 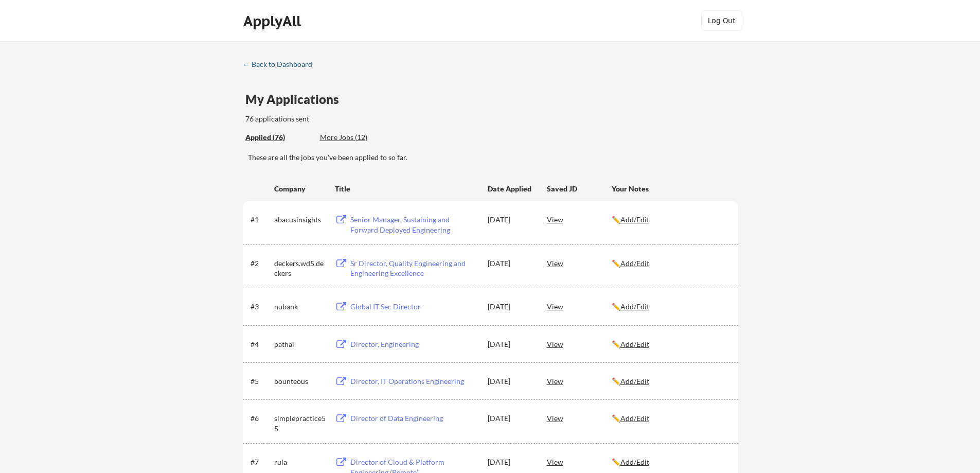 I want to click on div: #7, so click(x=260, y=462).